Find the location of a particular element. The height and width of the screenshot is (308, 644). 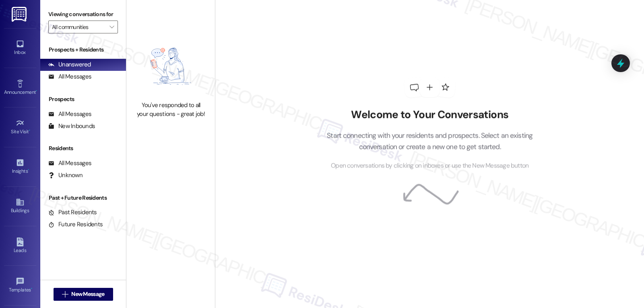

h2: Welcome to Your Conversations is located at coordinates (430, 115).